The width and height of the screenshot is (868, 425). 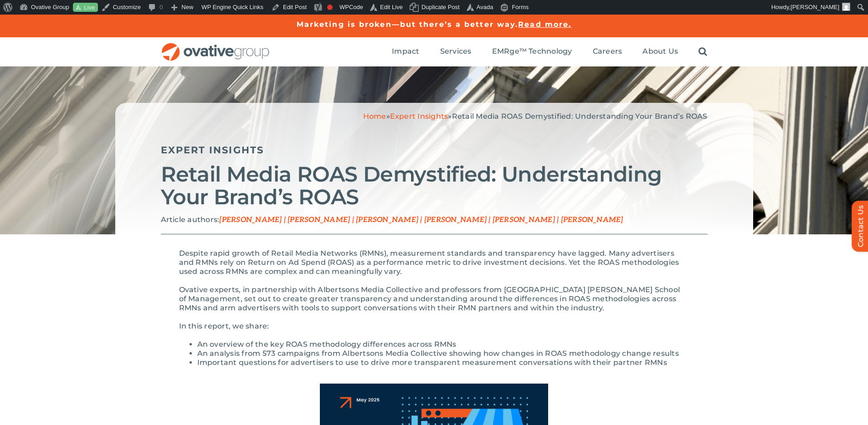 What do you see at coordinates (702, 52) in the screenshot?
I see `a: Search` at bounding box center [702, 52].